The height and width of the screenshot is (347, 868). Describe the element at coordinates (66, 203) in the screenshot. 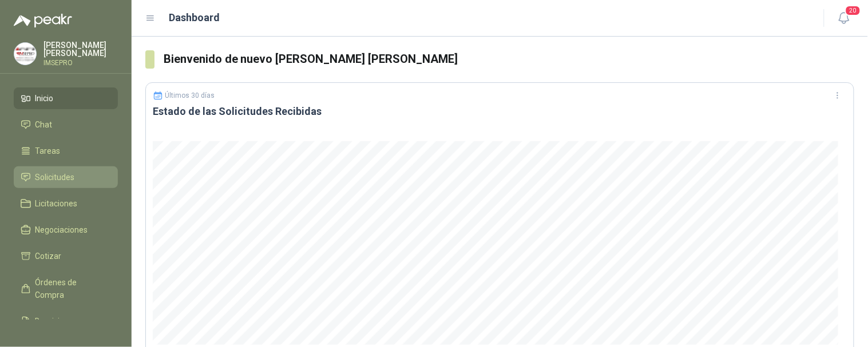

I see `a: Licitaciones` at that location.